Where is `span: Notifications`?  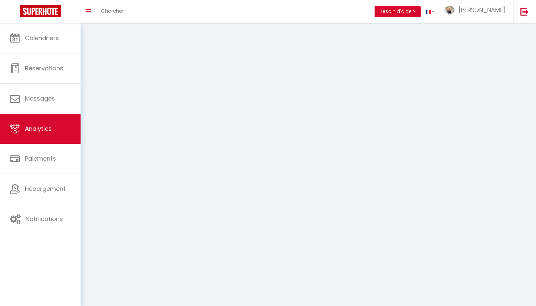
span: Notifications is located at coordinates (44, 219).